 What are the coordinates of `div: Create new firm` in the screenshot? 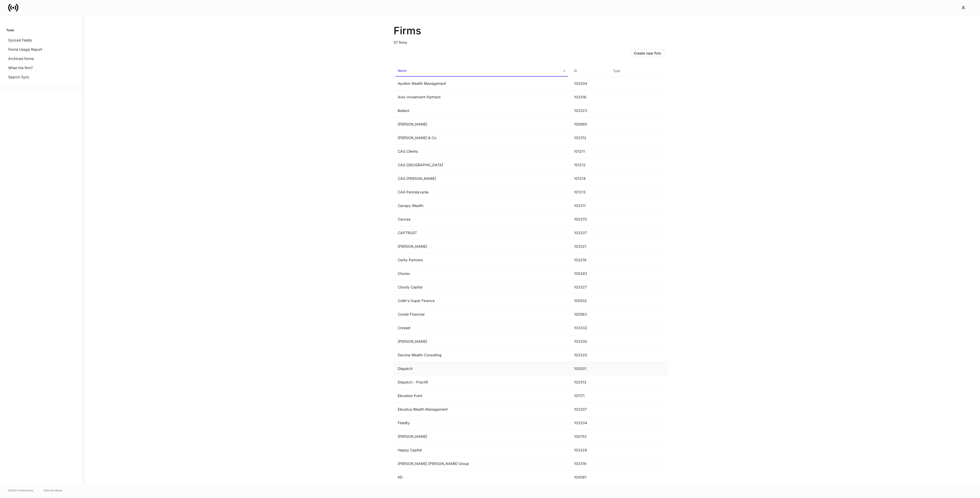 It's located at (648, 53).